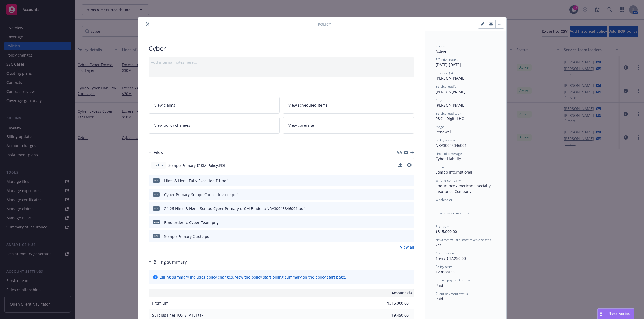 The image size is (644, 319). Describe the element at coordinates (453, 213) in the screenshot. I see `span: Program administrator` at that location.